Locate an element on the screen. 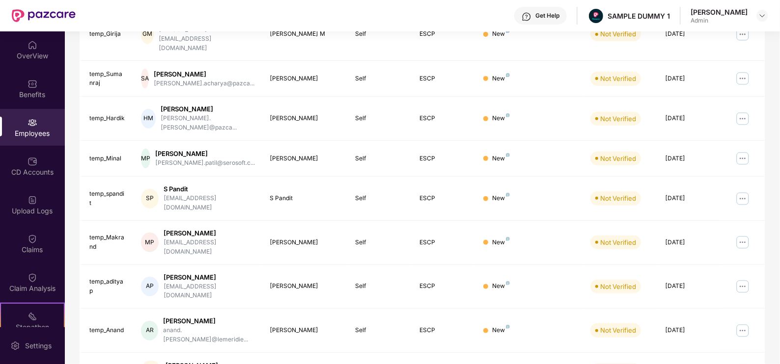 The height and width of the screenshot is (364, 780). div: temp_Anand is located at coordinates (107, 331).